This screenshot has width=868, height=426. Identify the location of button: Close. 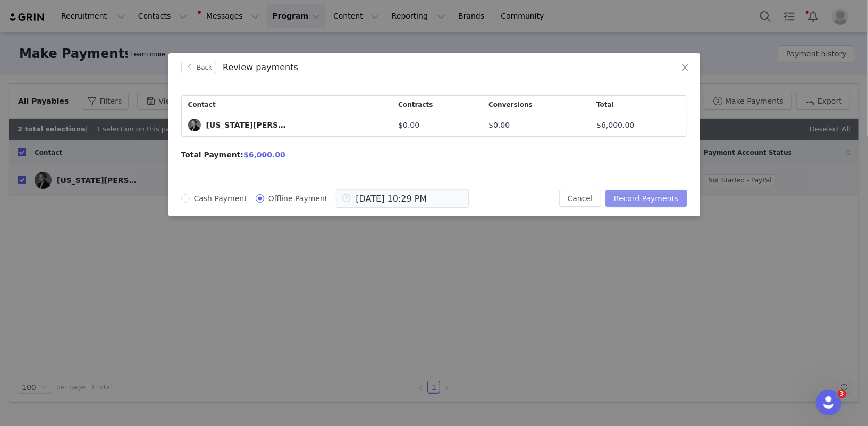
(685, 68).